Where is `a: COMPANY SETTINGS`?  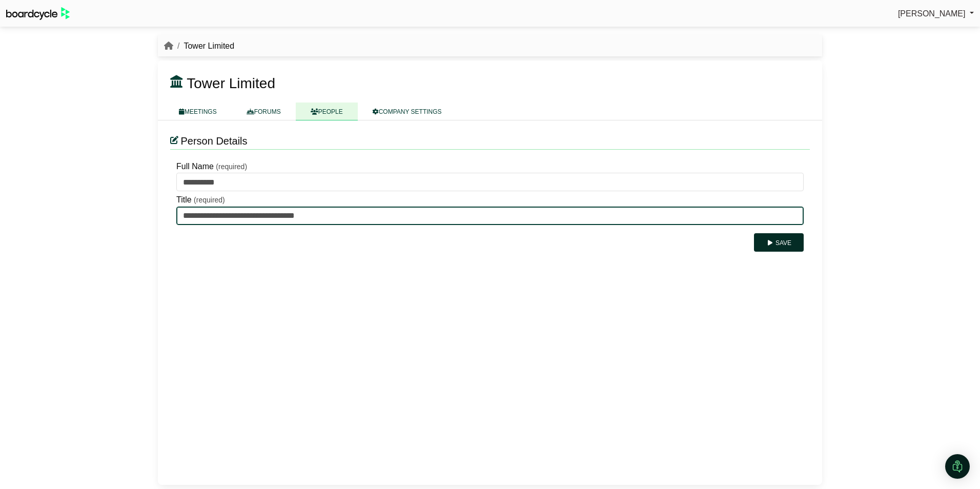 a: COMPANY SETTINGS is located at coordinates (407, 111).